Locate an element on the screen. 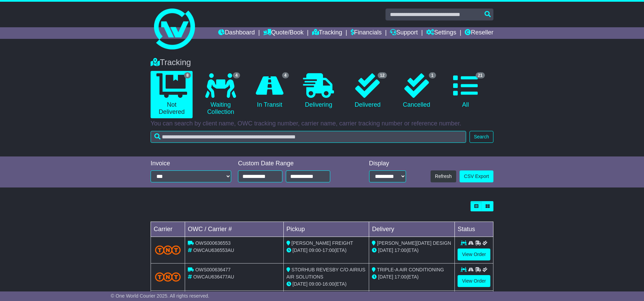  span: OWS000636477 is located at coordinates (213, 270).